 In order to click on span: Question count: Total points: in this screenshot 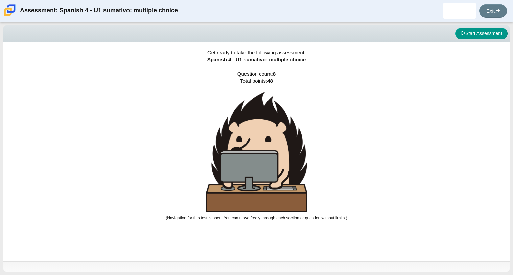, I will do `click(256, 146)`.